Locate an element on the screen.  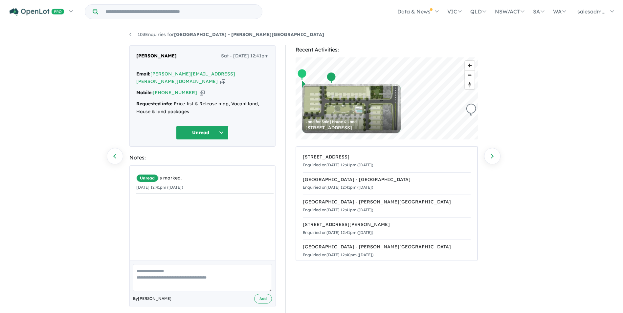
img: Openlot PRO Logo White is located at coordinates (37, 12).